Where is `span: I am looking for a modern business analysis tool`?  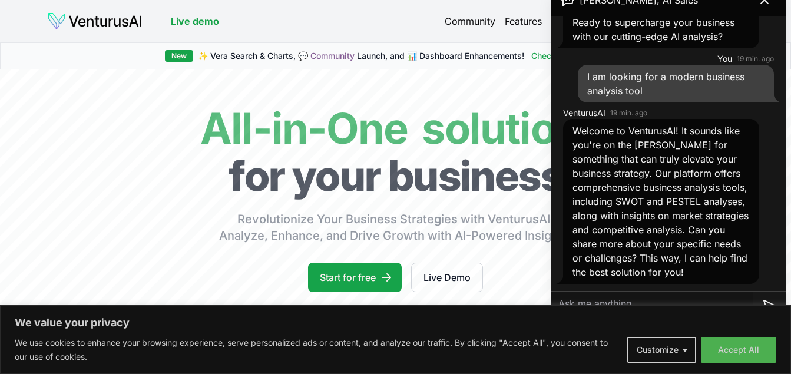 span: I am looking for a modern business analysis tool is located at coordinates (666, 84).